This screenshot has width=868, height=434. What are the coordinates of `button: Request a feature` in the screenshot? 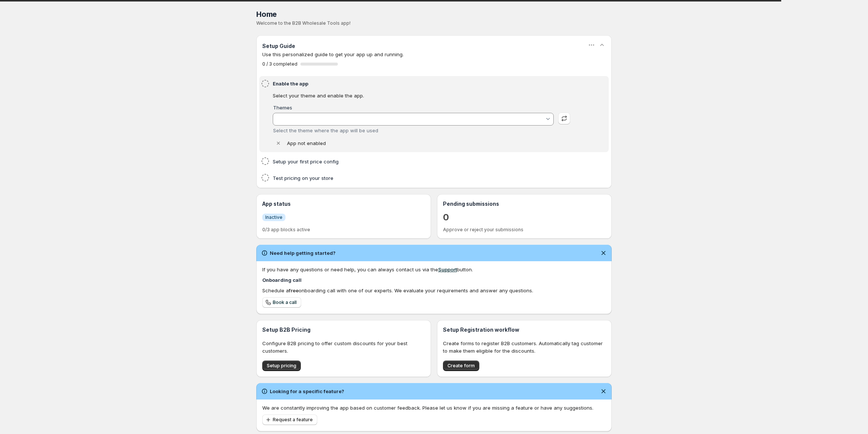 It's located at (290, 420).